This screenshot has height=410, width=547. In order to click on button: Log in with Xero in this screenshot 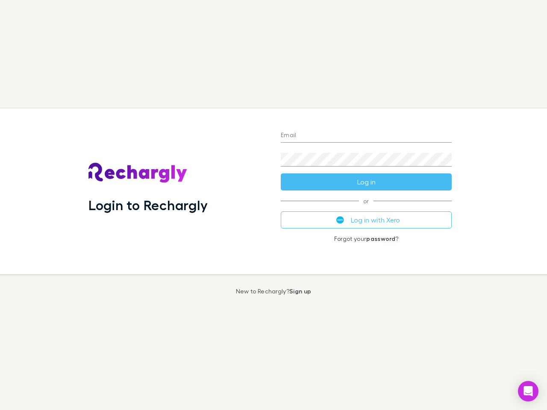, I will do `click(366, 220)`.